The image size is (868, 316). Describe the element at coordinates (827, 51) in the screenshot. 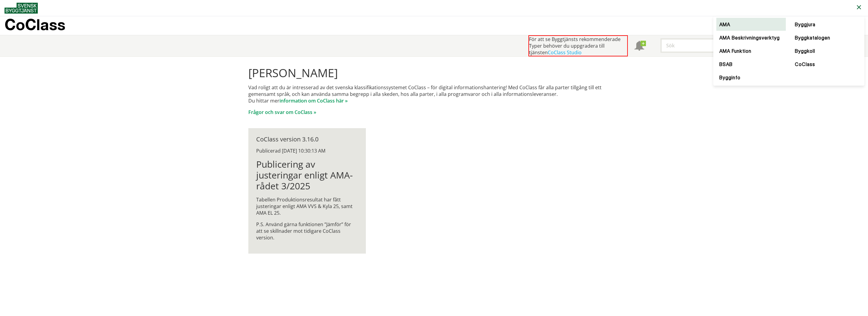

I see `a: Byggkoll` at that location.